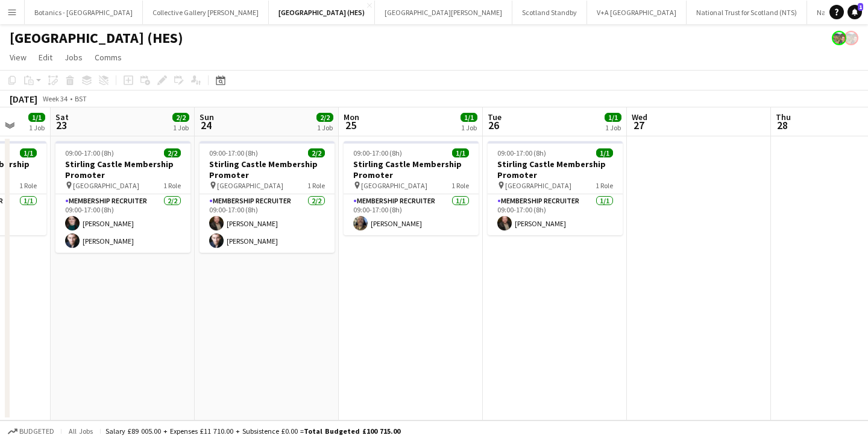 The image size is (868, 441). I want to click on span: Total Budgeted £100 715.00, so click(352, 430).